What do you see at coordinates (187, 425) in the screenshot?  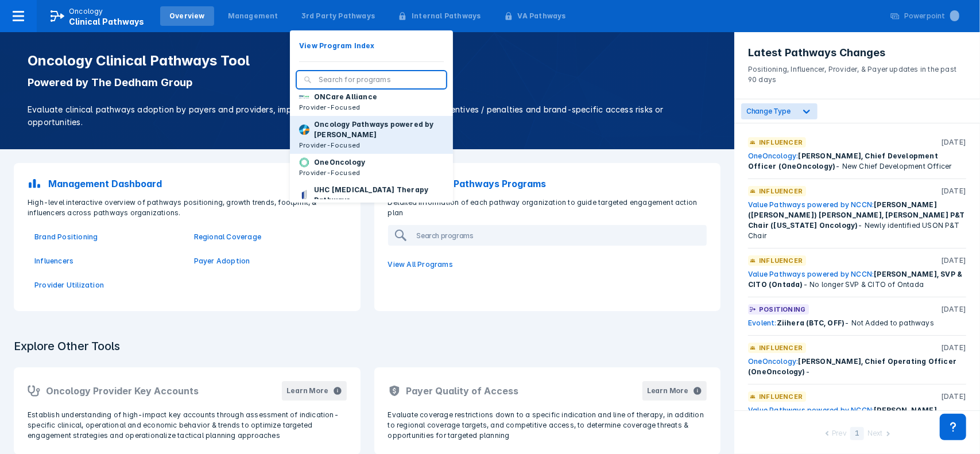 I see `p: Establish understanding of high-impact key accounts through assessment of indication-specific cli...` at bounding box center [187, 425].